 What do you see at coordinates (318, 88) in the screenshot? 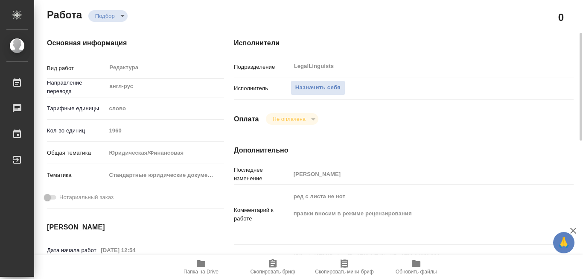
I see `span: Назначить себя` at bounding box center [318, 88].